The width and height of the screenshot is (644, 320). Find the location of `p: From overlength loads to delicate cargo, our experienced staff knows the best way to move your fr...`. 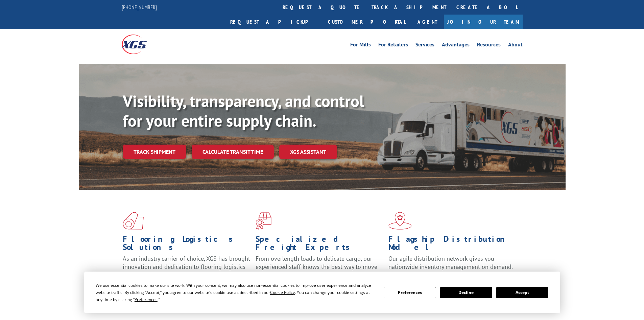

p: From overlength loads to delicate cargo, our experienced staff knows the best way to move your fr... is located at coordinates (320, 270).